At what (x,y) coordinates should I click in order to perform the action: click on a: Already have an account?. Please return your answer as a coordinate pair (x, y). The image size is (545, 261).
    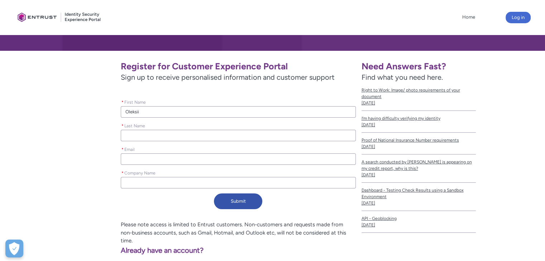
    Looking at the image, I should click on (112, 251).